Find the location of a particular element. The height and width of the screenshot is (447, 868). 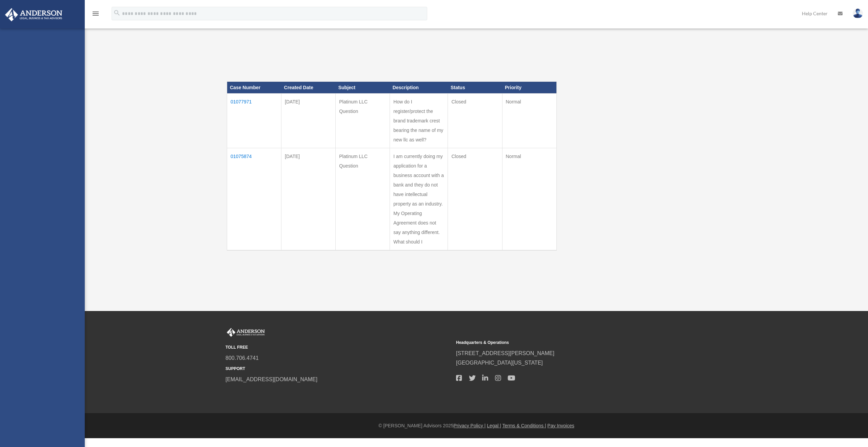

th: Case Number is located at coordinates (255, 87).